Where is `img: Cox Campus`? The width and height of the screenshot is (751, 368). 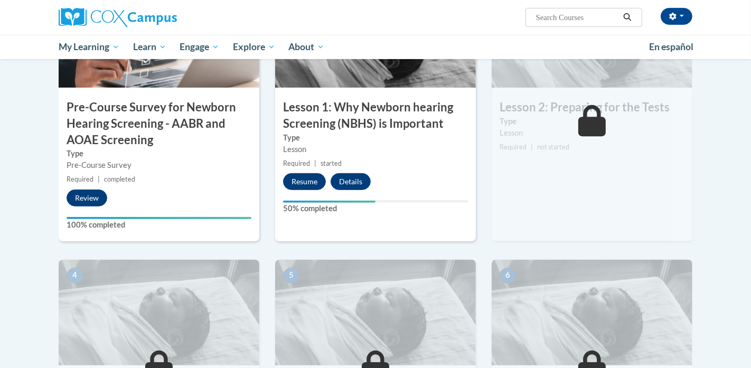
img: Cox Campus is located at coordinates (118, 17).